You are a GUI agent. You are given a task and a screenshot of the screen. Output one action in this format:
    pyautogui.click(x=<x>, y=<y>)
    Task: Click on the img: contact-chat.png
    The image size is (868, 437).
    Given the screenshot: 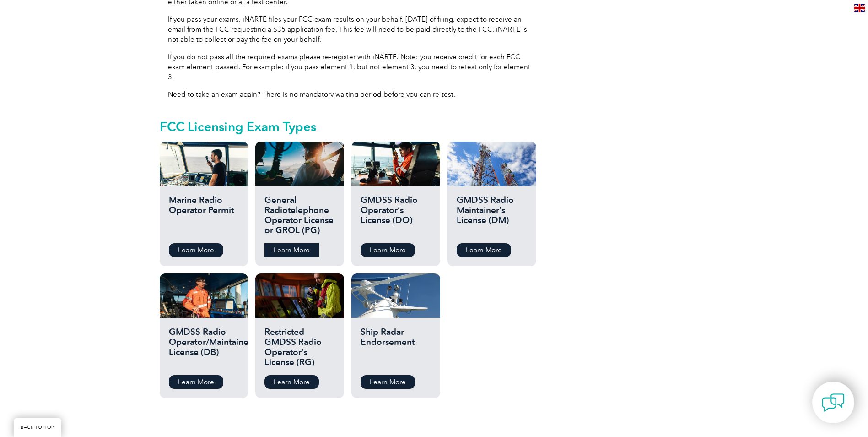 What is the action you would take?
    pyautogui.click(x=833, y=403)
    